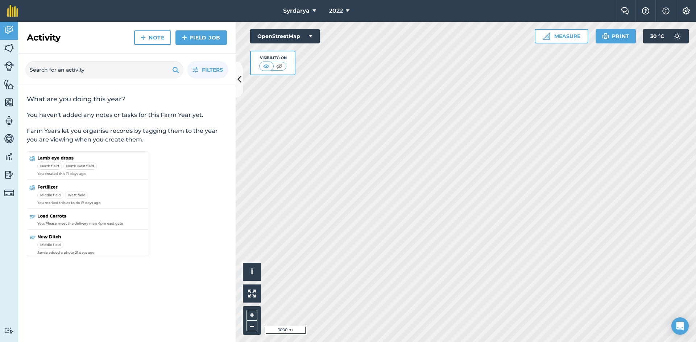 Image resolution: width=696 pixels, height=342 pixels. Describe the element at coordinates (645, 11) in the screenshot. I see `img: A question mark icon` at that location.